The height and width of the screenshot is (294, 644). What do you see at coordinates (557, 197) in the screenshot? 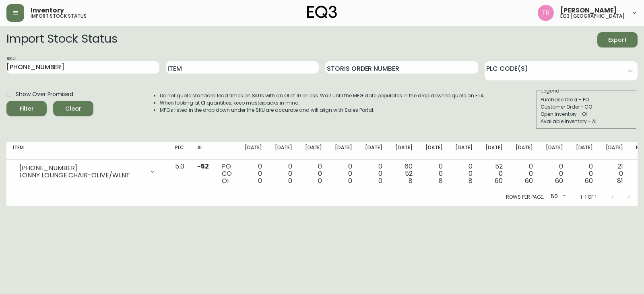
I see `div: 50` at bounding box center [557, 197].